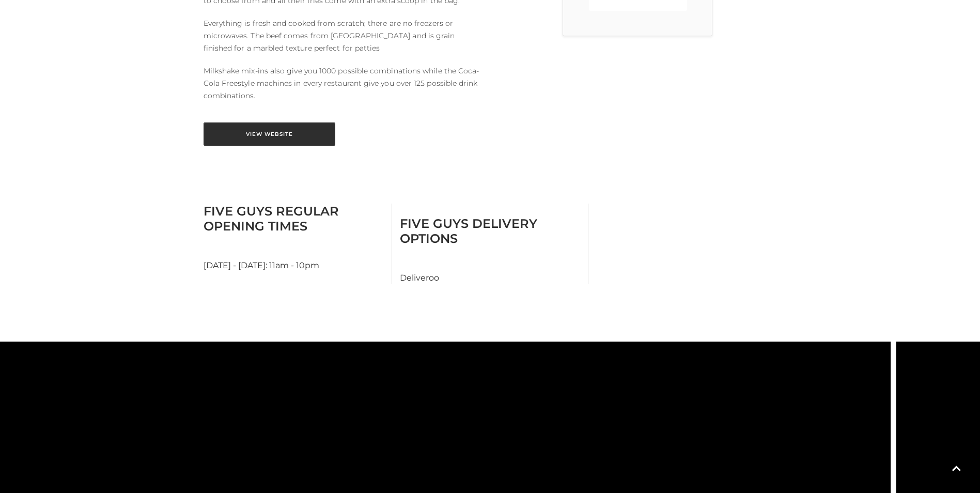 The height and width of the screenshot is (493, 980). Describe the element at coordinates (343, 36) in the screenshot. I see `p: Everything is fresh and cooked from scratch; there are no freezers or microwaves. The beef comes ...` at that location.